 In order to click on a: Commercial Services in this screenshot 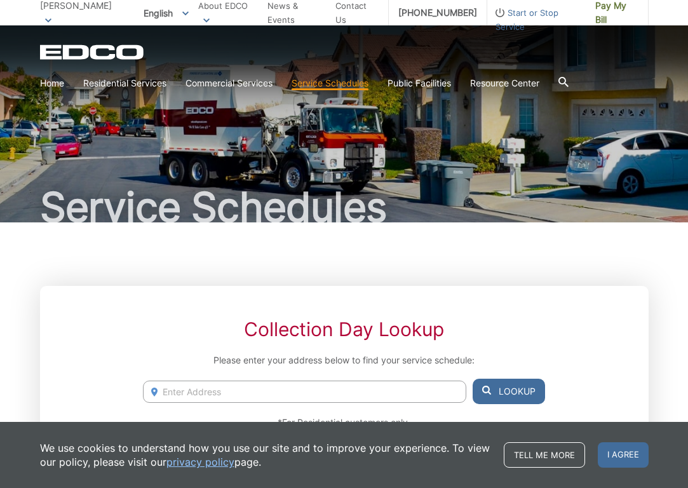, I will do `click(229, 83)`.